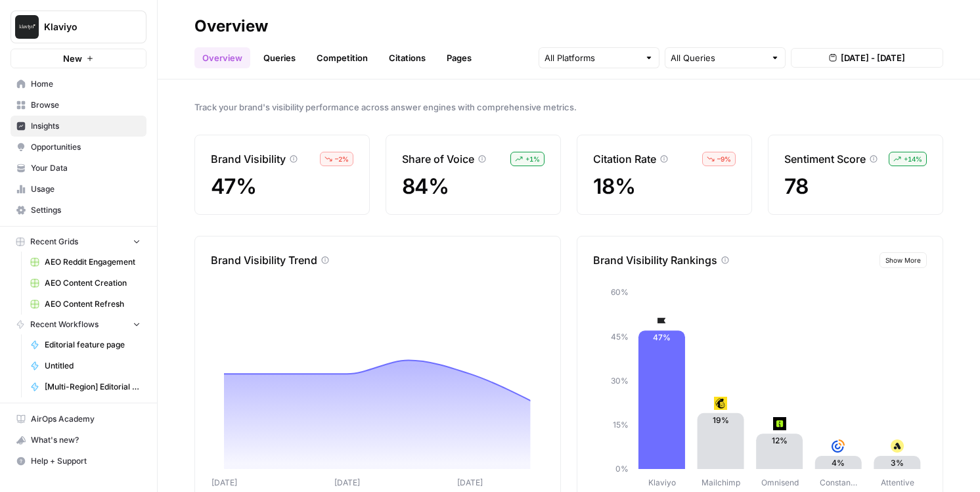 This screenshot has height=492, width=980. Describe the element at coordinates (86, 283) in the screenshot. I see `a: AEO Content Creation` at that location.